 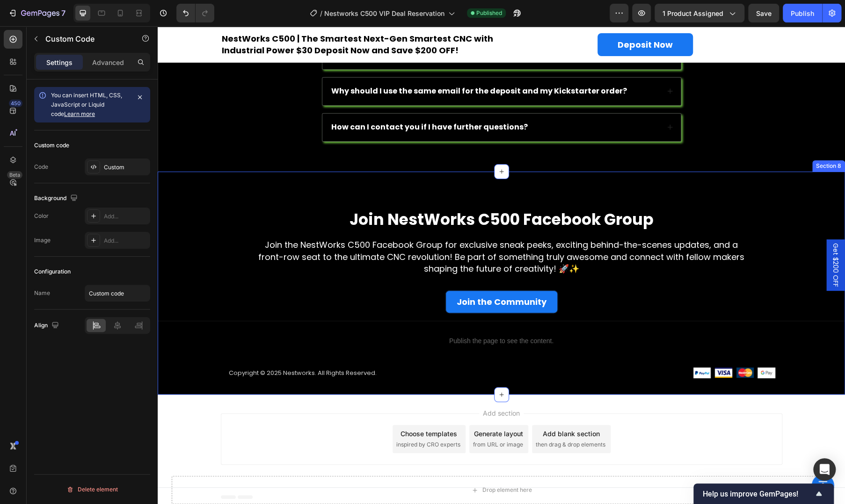 What do you see at coordinates (343, 386) in the screenshot?
I see `span: Add section` at bounding box center [343, 386].